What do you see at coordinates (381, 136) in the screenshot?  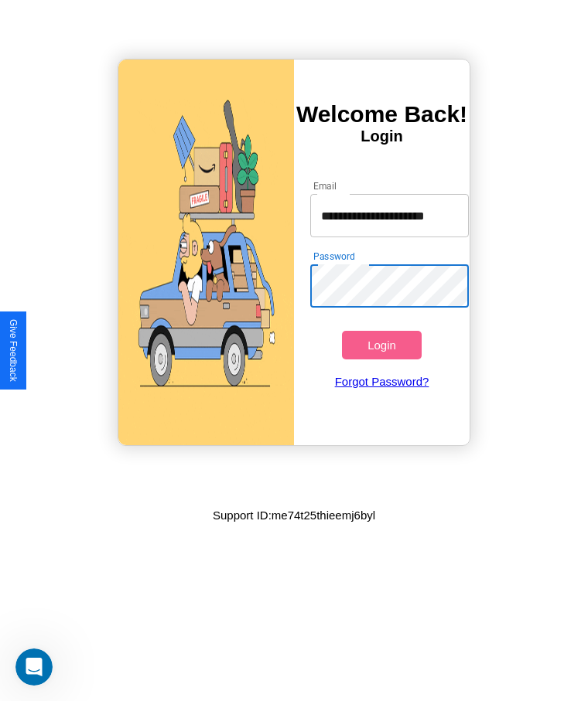 I see `h4: Login` at bounding box center [381, 136].